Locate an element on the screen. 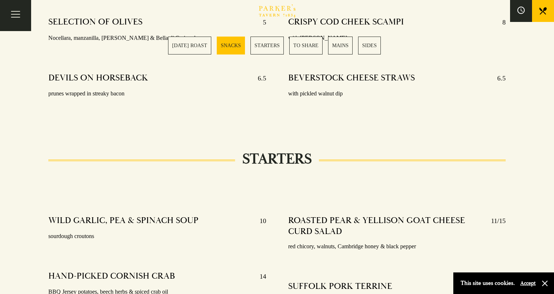  p: 5 is located at coordinates (261, 22).